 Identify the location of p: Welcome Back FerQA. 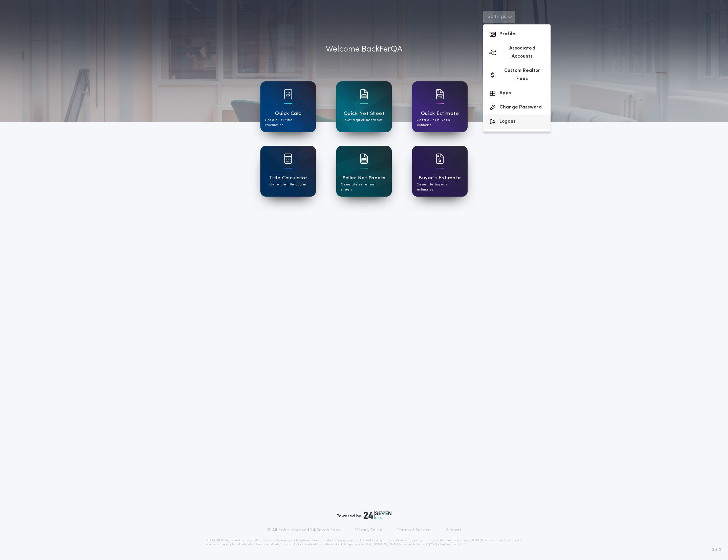
(364, 49).